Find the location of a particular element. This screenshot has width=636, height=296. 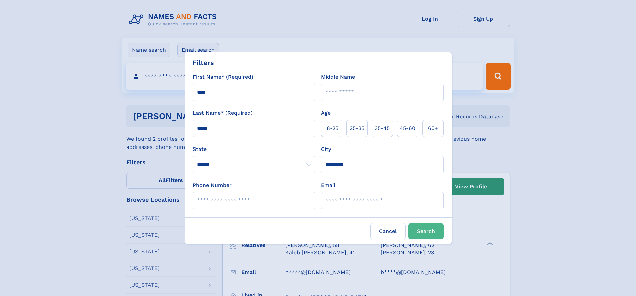

label: Middle Name is located at coordinates (338, 77).